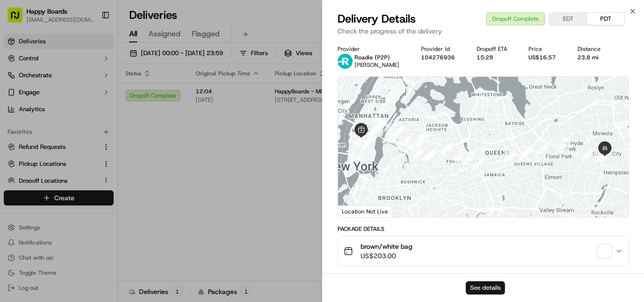 Image resolution: width=644 pixels, height=302 pixels. What do you see at coordinates (526, 153) in the screenshot?
I see `div: 33` at bounding box center [526, 153].